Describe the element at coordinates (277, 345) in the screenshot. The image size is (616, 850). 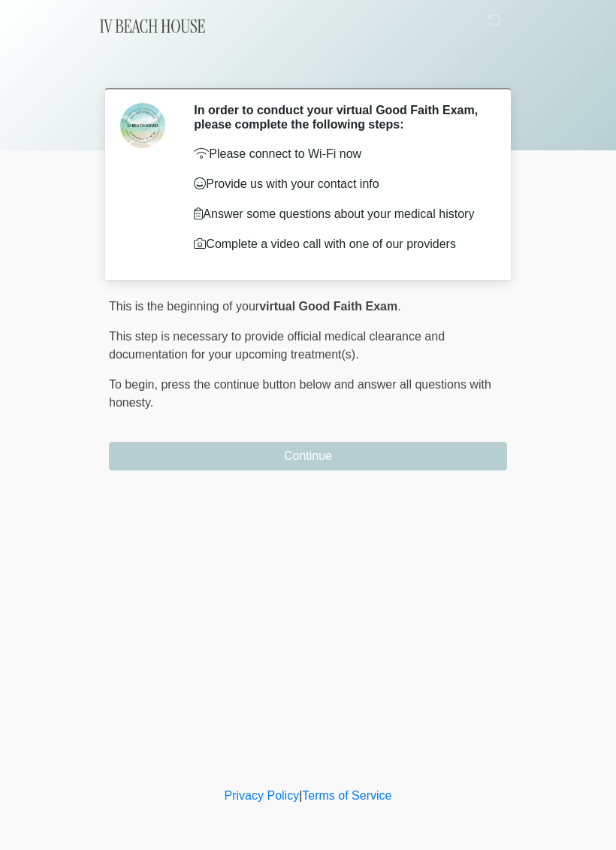
I see `span: This step is necessary to provide official medical clearance and documentation for your upcoming ...` at that location.